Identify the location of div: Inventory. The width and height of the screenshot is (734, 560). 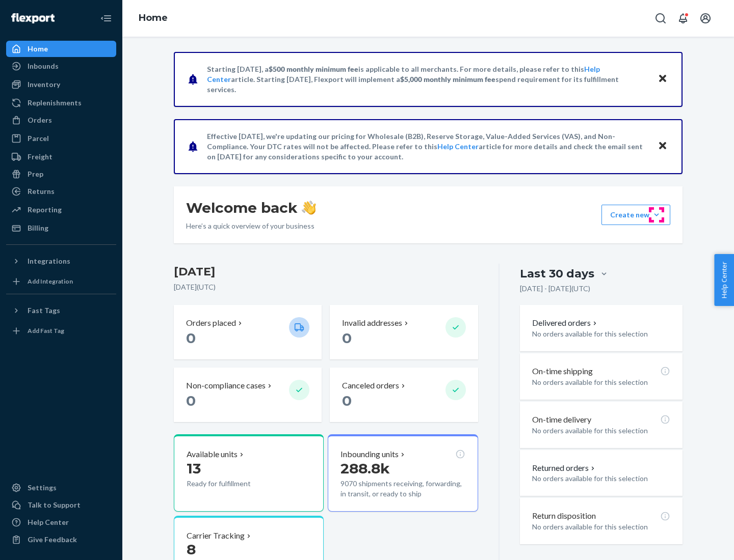
(44, 84).